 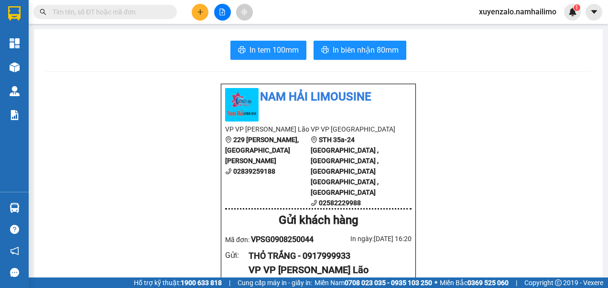 I want to click on span: question-circle, so click(x=14, y=229).